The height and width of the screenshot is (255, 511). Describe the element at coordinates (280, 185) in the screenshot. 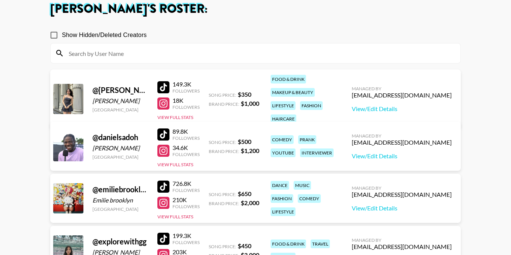

I see `div: dance` at that location.